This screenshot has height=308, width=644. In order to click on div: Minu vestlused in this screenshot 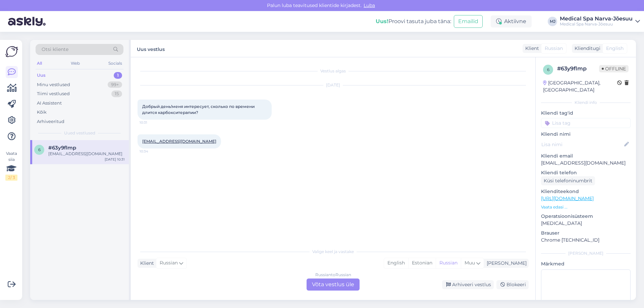, I will do `click(53, 85)`.